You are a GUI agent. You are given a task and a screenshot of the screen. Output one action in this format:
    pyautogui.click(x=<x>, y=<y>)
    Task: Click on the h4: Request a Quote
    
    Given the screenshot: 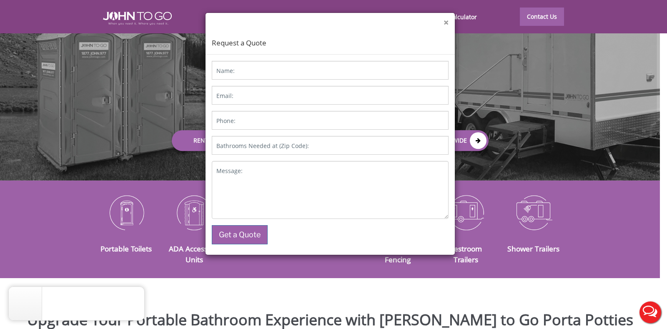 What is the action you would take?
    pyautogui.click(x=330, y=38)
    